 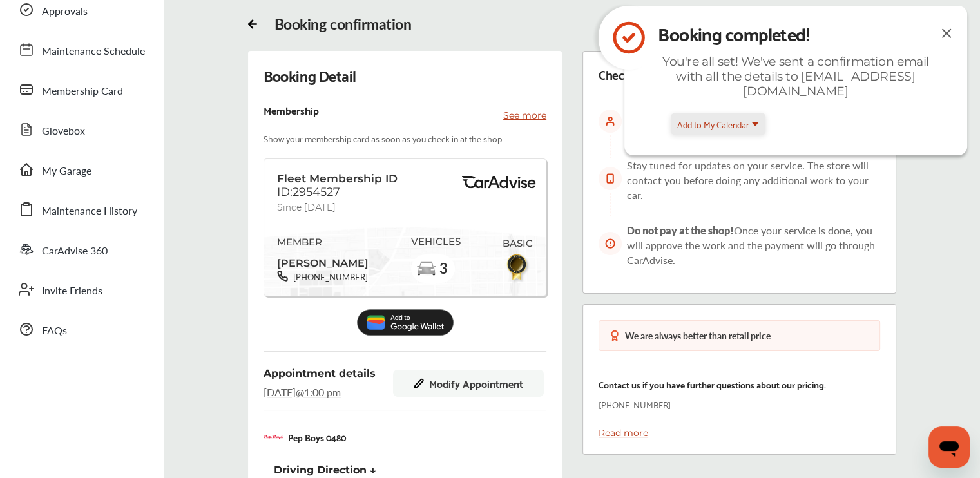 I want to click on a: Read more, so click(x=623, y=433).